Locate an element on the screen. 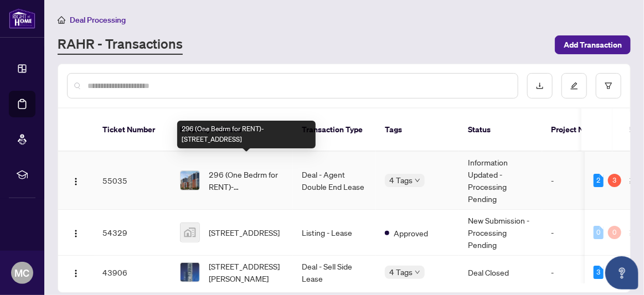 Image resolution: width=644 pixels, height=295 pixels. button: edit is located at coordinates (575, 86).